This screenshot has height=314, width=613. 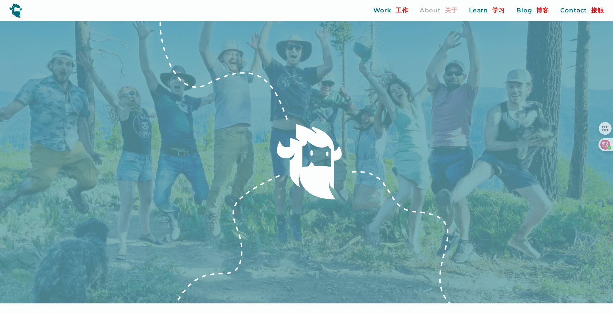 I want to click on a: Contact 接触, so click(x=582, y=11).